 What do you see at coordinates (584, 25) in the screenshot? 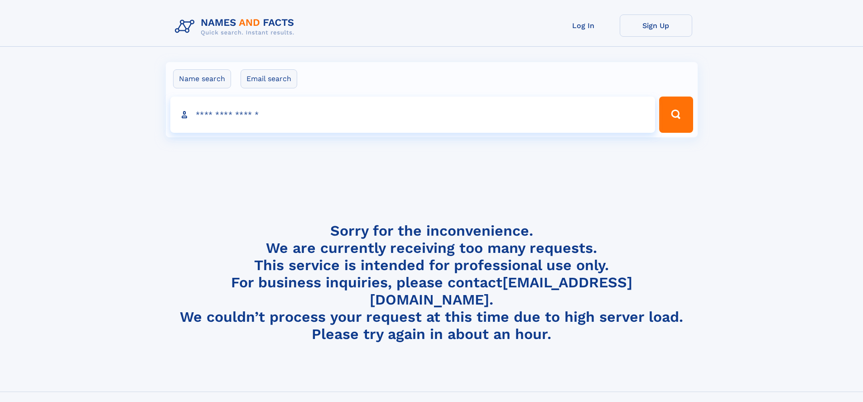
I see `a: Log In` at bounding box center [584, 25].